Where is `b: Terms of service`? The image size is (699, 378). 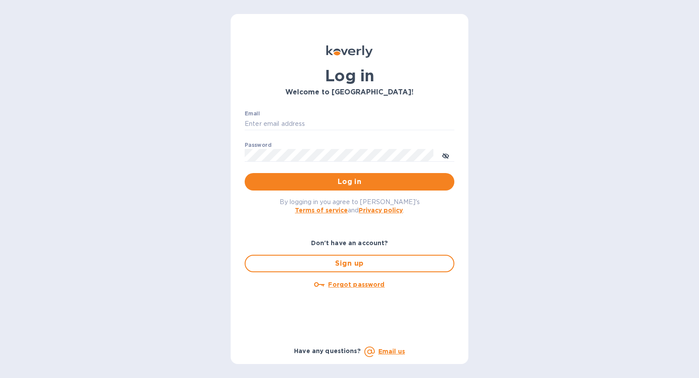
b: Terms of service is located at coordinates (321, 210).